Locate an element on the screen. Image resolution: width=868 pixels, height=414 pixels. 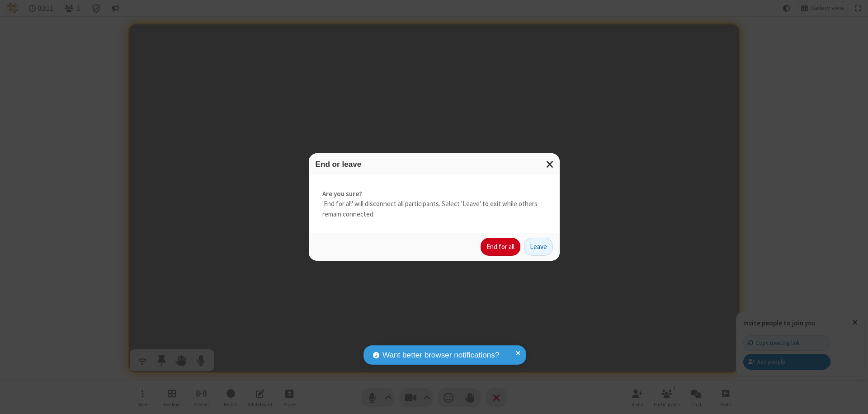
span: Want better browser notifications? is located at coordinates (440, 355).